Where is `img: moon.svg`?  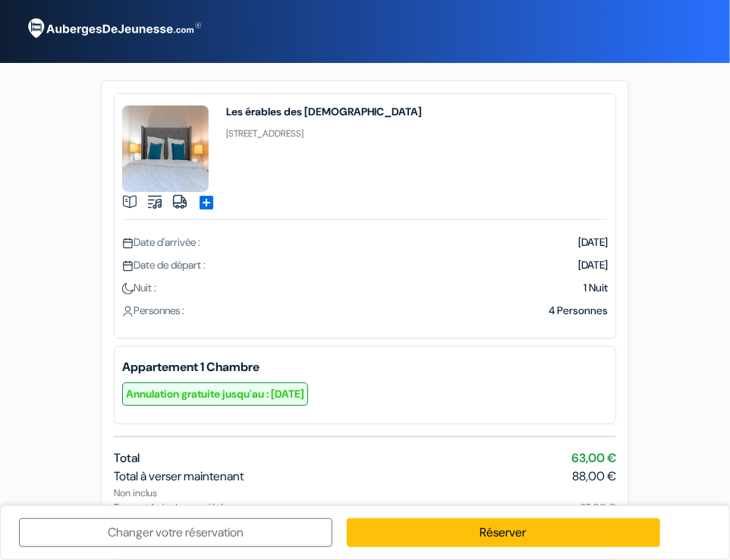 img: moon.svg is located at coordinates (127, 288).